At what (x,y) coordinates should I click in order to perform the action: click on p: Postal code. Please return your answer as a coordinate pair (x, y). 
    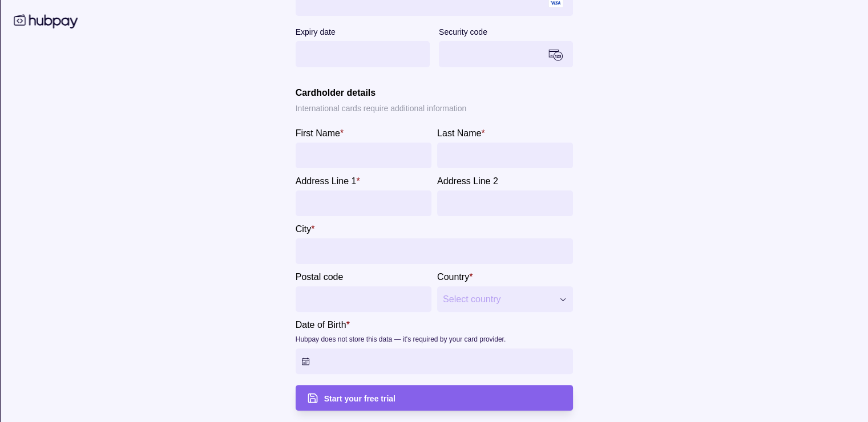
    Looking at the image, I should click on (319, 277).